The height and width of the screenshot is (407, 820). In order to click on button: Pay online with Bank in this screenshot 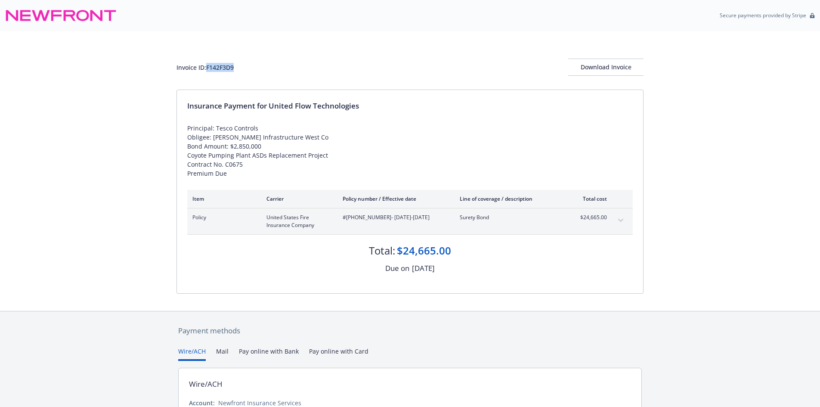, I will do `click(269, 354)`.